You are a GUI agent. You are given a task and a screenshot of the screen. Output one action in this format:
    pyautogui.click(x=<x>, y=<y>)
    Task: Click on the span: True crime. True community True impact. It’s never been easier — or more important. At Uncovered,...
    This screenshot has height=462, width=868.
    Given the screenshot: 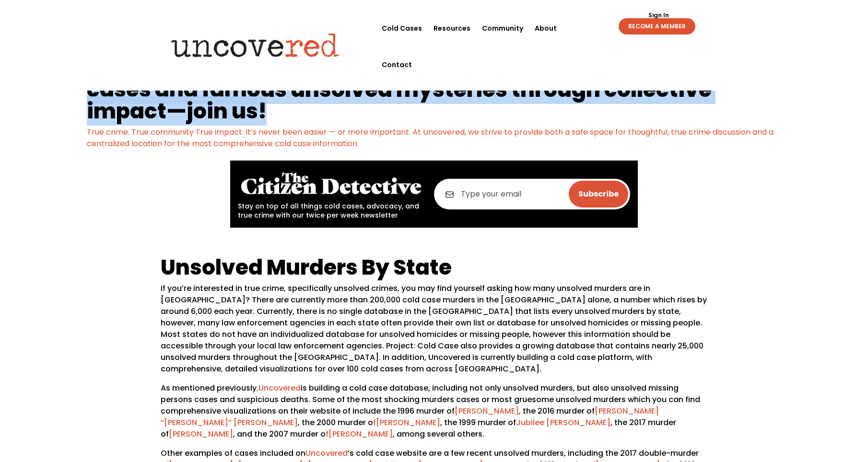 What is the action you would take?
    pyautogui.click(x=430, y=137)
    